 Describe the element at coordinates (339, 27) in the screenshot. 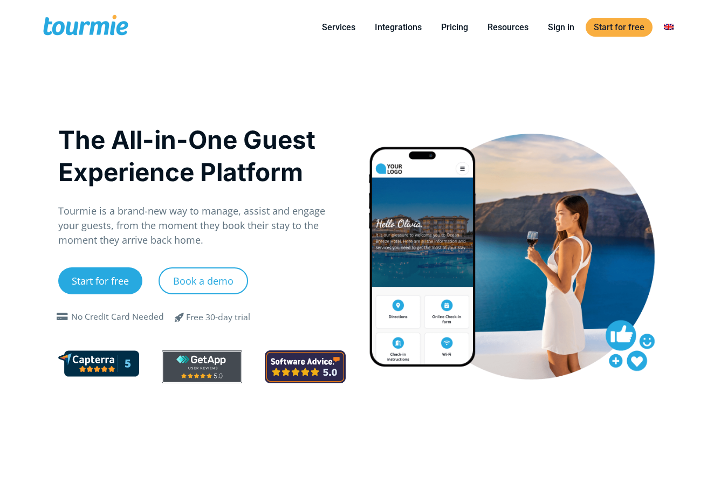

I see `a: Services` at that location.